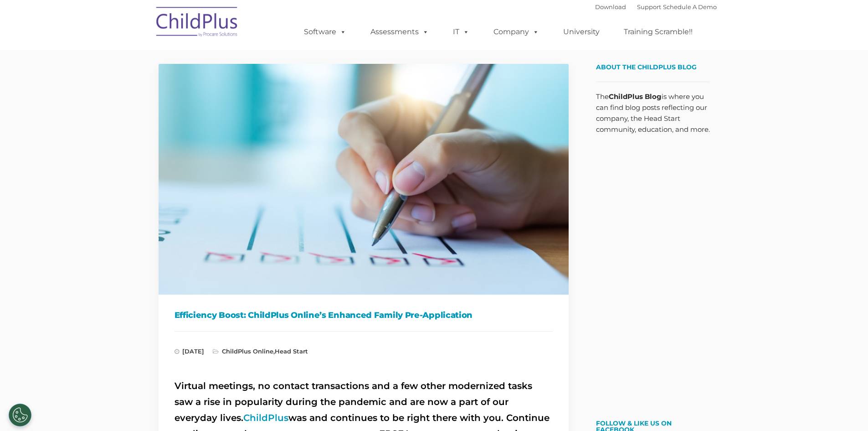 The width and height of the screenshot is (868, 431). Describe the element at coordinates (197, 23) in the screenshot. I see `img: ChildPlus by Procare Solutions` at that location.